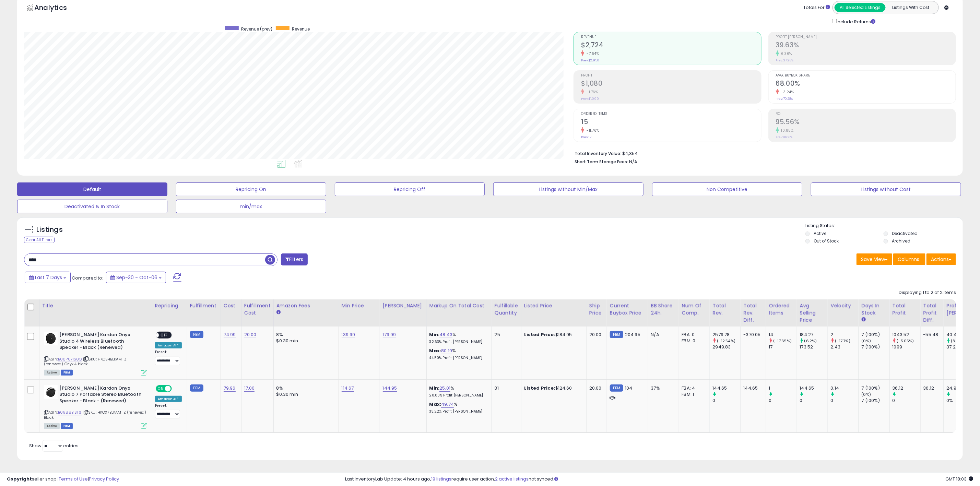 The width and height of the screenshot is (980, 486). What do you see at coordinates (932, 313) in the screenshot?
I see `div: Total Profit Diff.` at bounding box center [932, 313].